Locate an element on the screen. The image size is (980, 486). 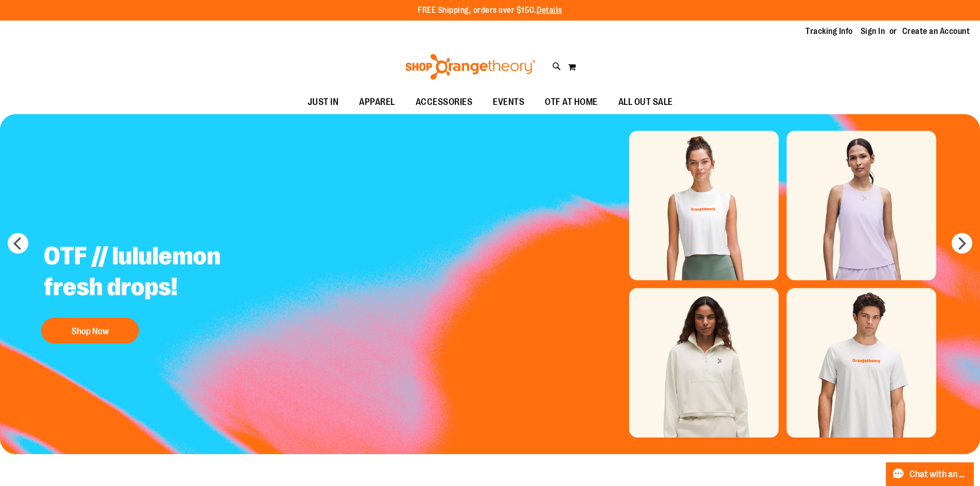
a: Create an Account is located at coordinates (936, 31).